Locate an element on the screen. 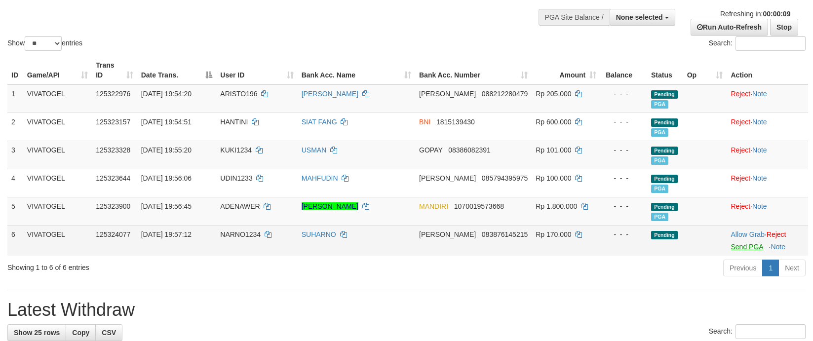 Image resolution: width=813 pixels, height=341 pixels. span: NARNO1234 is located at coordinates (240, 235).